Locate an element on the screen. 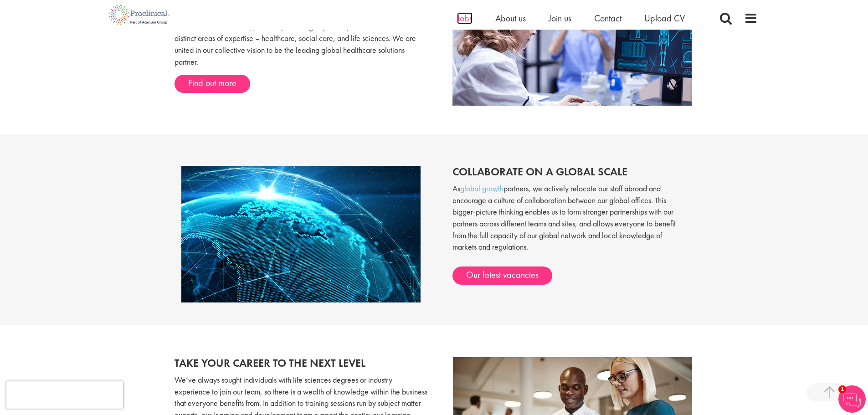 This screenshot has width=868, height=415. span: About us is located at coordinates (511, 18).